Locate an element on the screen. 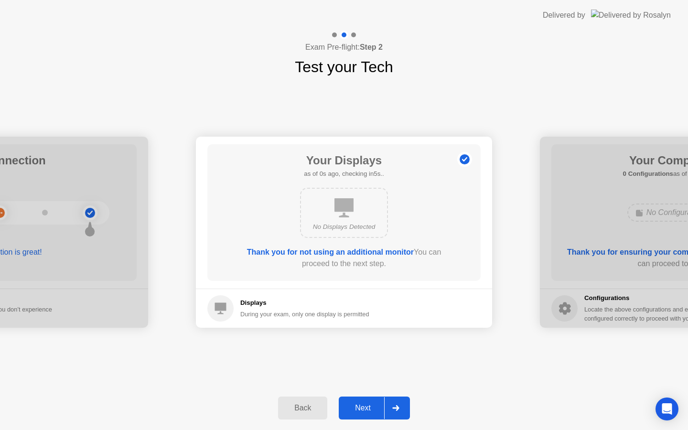  div: Delivered by is located at coordinates (564, 15).